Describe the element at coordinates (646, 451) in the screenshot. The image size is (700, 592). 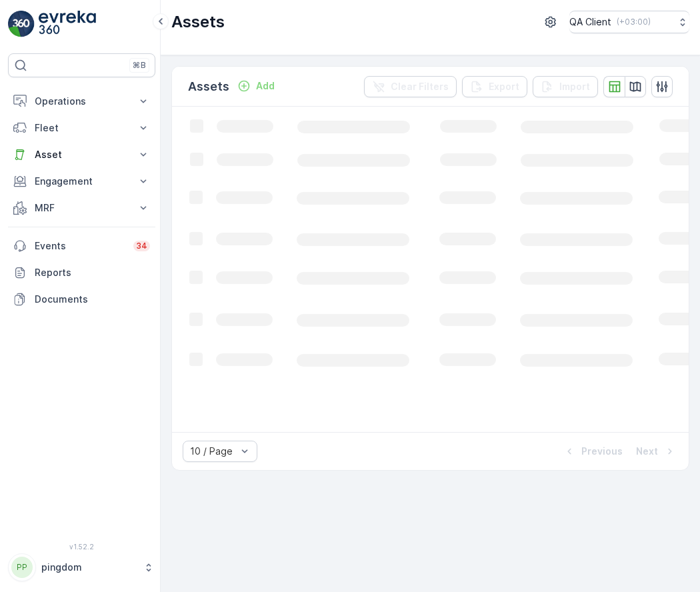
I see `p: Next` at that location.